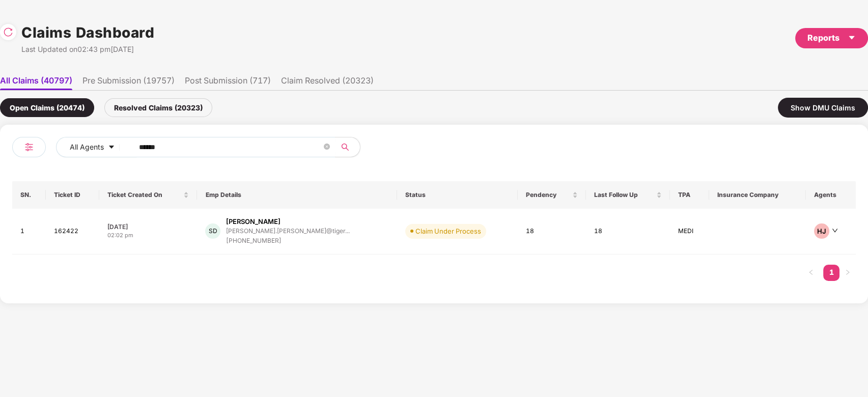 The height and width of the screenshot is (397, 868). Describe the element at coordinates (811, 273) in the screenshot. I see `button: left` at that location.